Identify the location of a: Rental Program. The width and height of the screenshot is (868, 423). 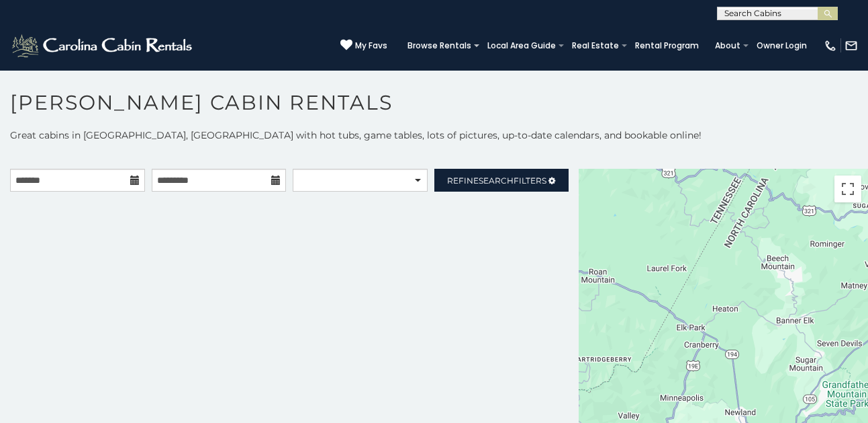
(667, 46).